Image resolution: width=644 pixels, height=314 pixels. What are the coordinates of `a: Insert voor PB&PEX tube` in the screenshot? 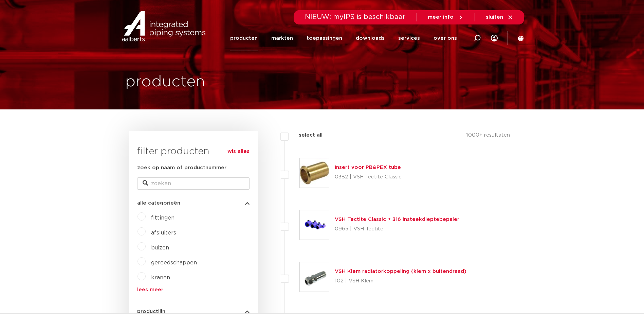 It's located at (368, 167).